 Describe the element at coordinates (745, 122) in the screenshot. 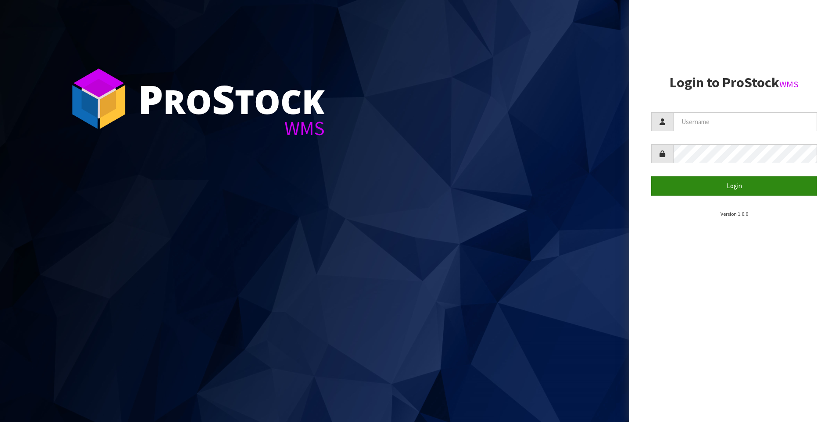

I see `input: Username` at that location.